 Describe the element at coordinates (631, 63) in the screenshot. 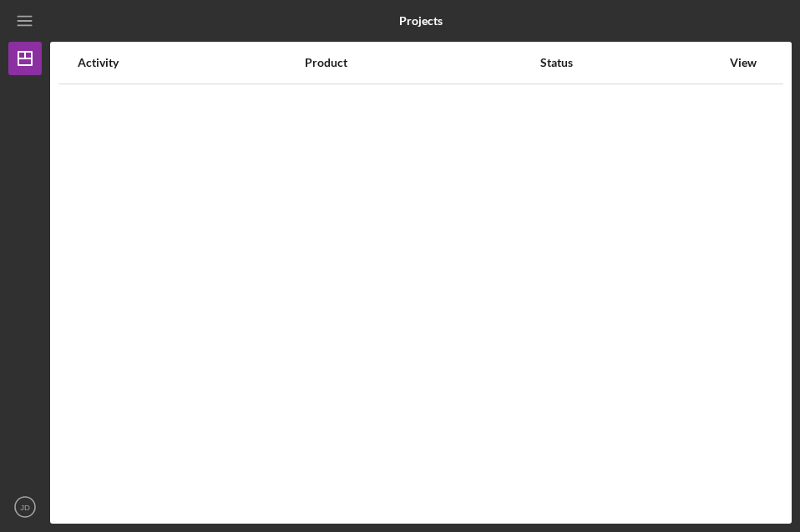

I see `div: Status` at that location.